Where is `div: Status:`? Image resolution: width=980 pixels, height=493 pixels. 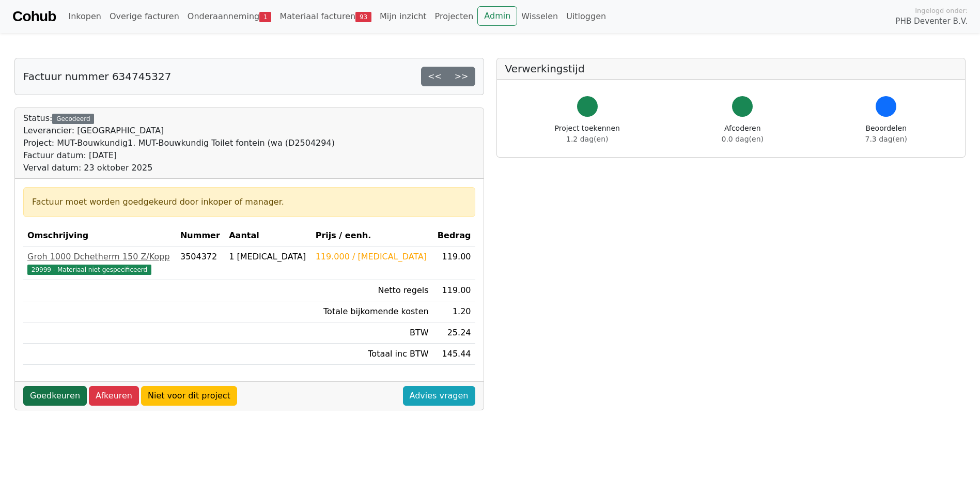
div: Status: is located at coordinates (179, 143).